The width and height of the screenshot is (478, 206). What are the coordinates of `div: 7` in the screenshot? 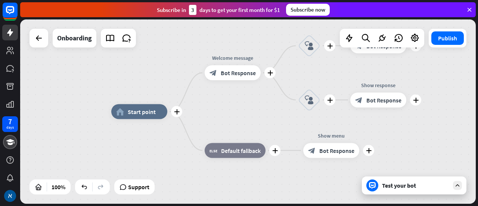 It's located at (10, 121).